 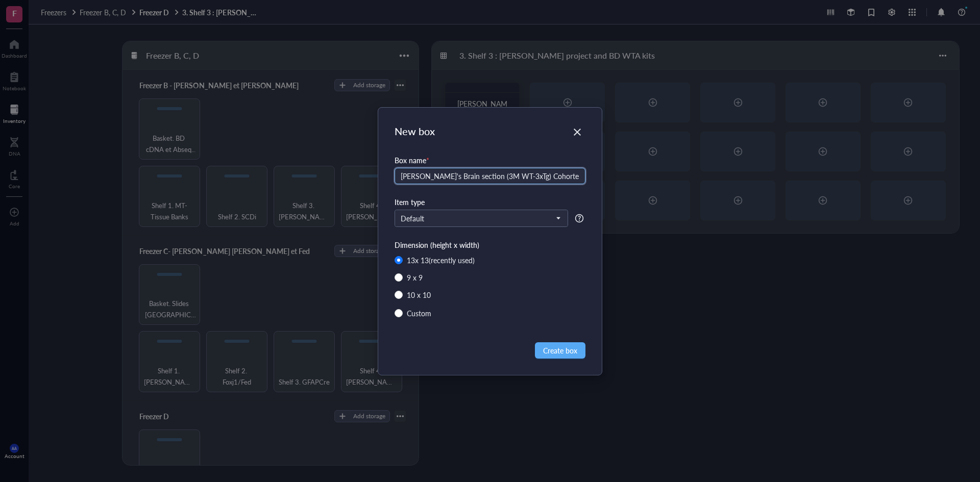 What do you see at coordinates (577, 132) in the screenshot?
I see `span: Close` at bounding box center [577, 132].